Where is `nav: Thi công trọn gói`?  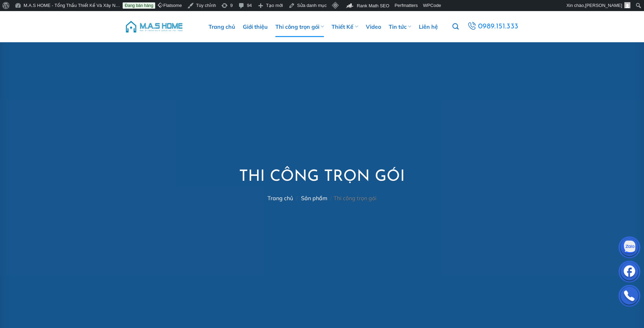
nav: Thi công trọn gói is located at coordinates (322, 198).